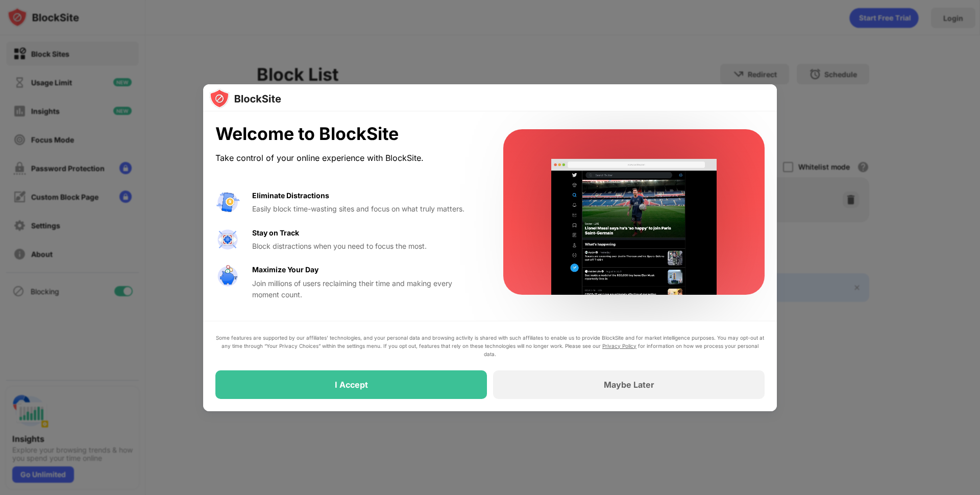 This screenshot has width=980, height=495. Describe the element at coordinates (629, 384) in the screenshot. I see `div: Maybe Later` at that location.